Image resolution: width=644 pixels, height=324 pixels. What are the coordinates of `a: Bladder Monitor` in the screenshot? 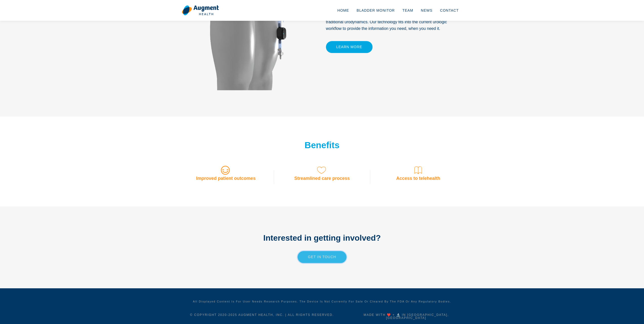 It's located at (375, 10).